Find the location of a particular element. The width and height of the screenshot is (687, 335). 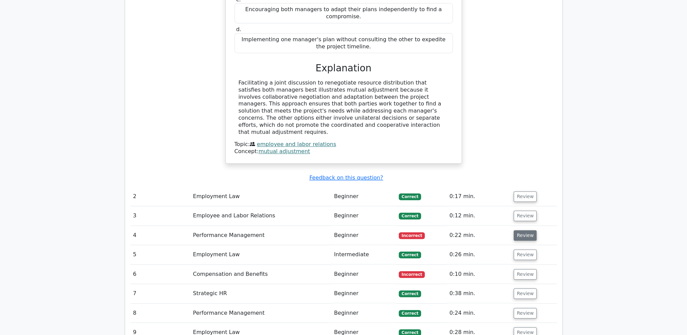

div: Implementing one manager's plan without consulting the other to expedite the project timeline. is located at coordinates (343, 43).